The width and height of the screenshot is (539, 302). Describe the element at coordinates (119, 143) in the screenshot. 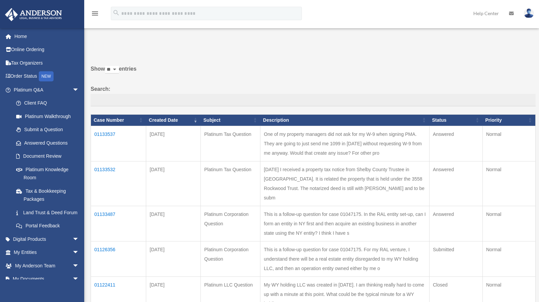

I see `td: 01133537` at that location.